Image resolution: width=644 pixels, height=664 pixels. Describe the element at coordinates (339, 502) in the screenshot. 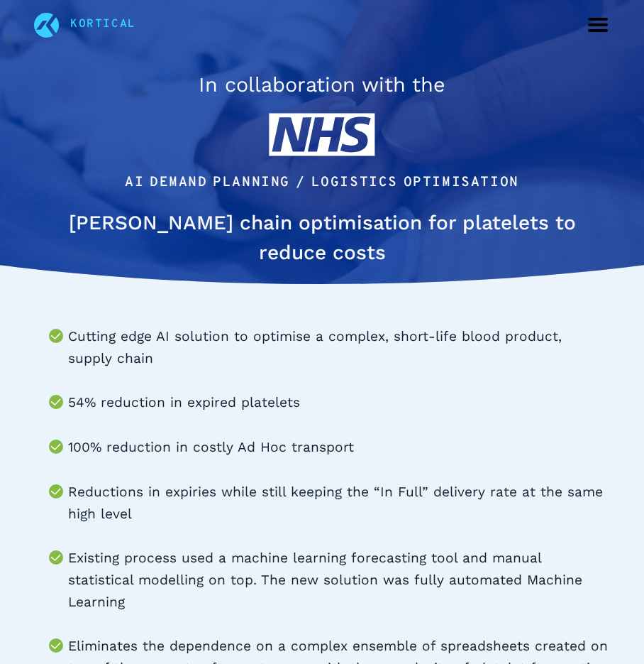

I see `li: Reductions in expiries while still keeping the “In Full” delivery rate at the same high level` at that location.